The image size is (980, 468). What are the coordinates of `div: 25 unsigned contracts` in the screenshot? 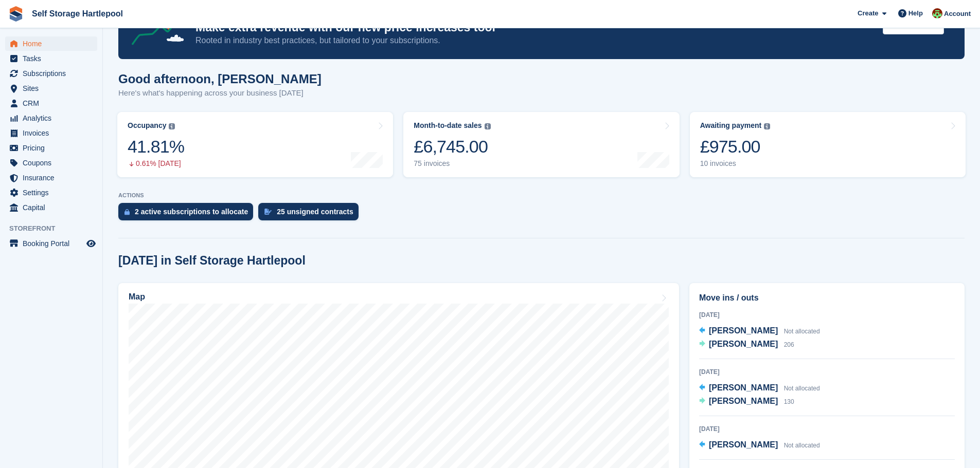 It's located at (315, 212).